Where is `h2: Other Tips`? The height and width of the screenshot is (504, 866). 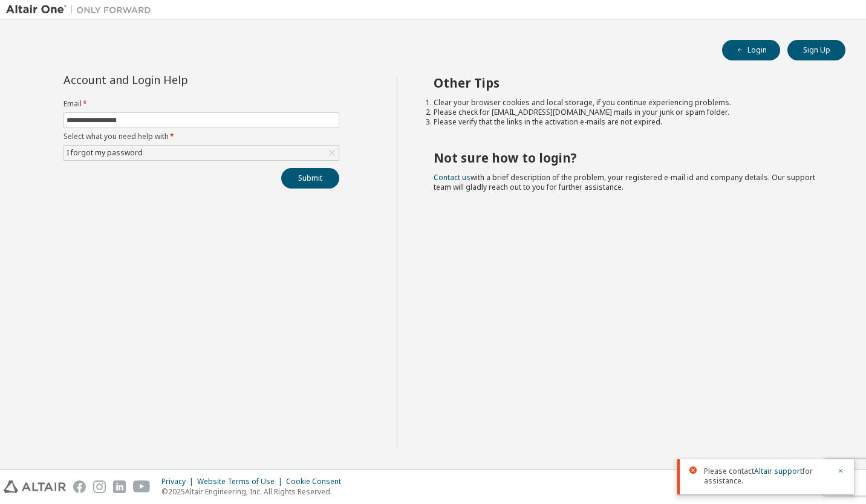 h2: Other Tips is located at coordinates (629, 82).